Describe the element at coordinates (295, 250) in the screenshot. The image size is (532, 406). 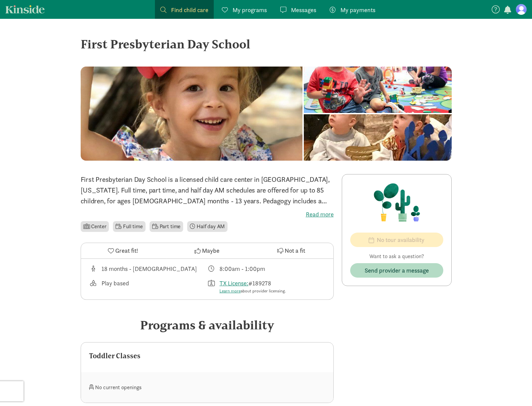
I see `span: Not a fit` at that location.